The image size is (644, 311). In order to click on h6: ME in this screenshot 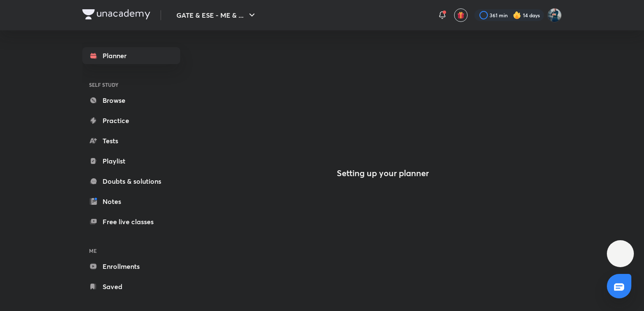, I will do `click(131, 251)`.